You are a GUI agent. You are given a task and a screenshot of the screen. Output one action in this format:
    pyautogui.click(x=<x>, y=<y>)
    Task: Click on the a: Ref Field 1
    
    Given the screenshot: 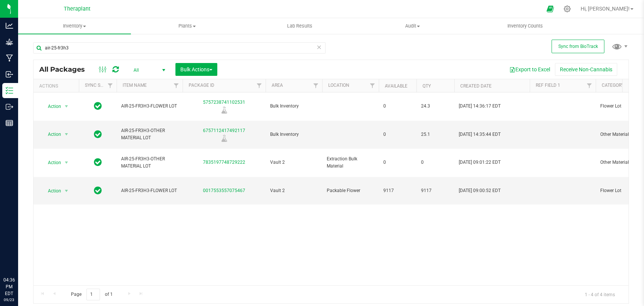 What is the action you would take?
    pyautogui.click(x=548, y=85)
    